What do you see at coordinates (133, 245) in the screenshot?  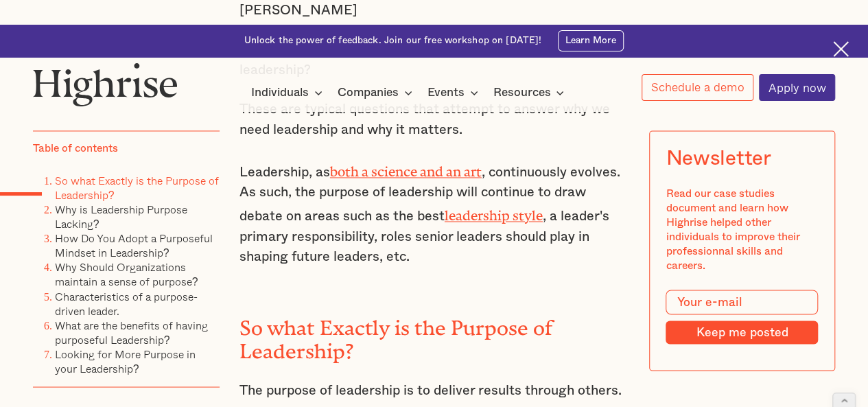 I see `a: How Do You Adopt a Purposeful Mindset in Leadership?` at bounding box center [133, 245].